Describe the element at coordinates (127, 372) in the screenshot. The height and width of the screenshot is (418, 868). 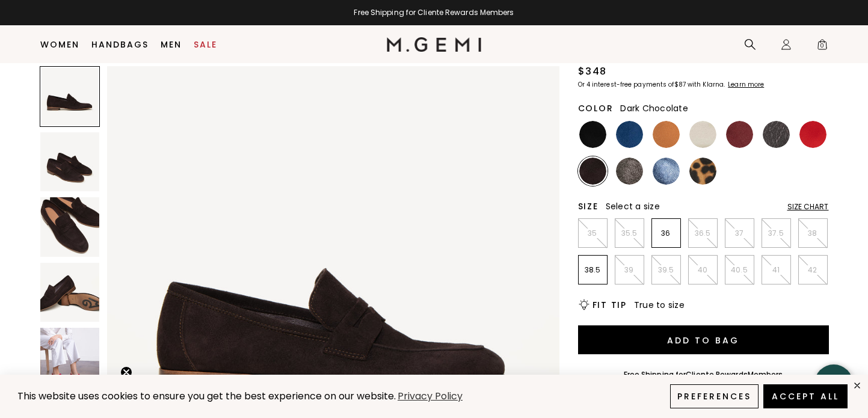
I see `button: Close teaser` at that location.